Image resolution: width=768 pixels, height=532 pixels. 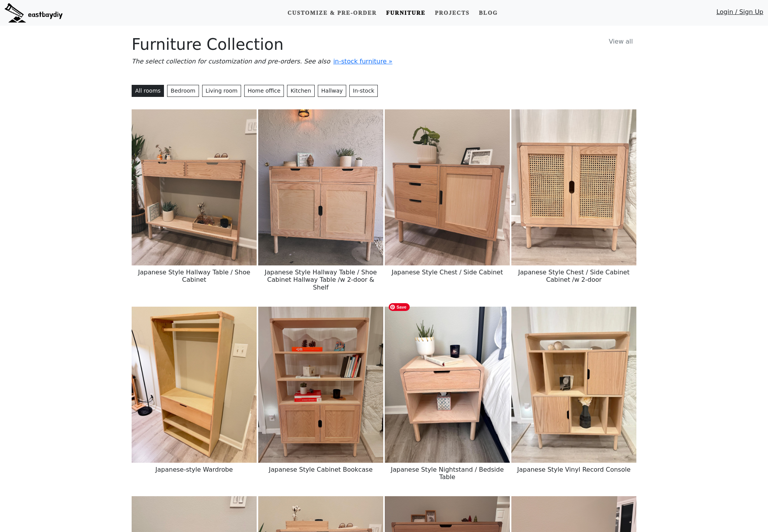 I want to click on a: Projects, so click(x=452, y=13).